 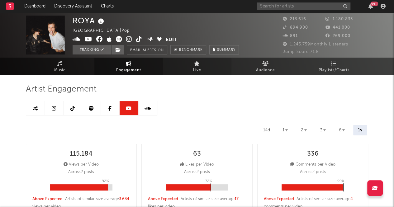 I want to click on p: 99 %, so click(x=341, y=181).